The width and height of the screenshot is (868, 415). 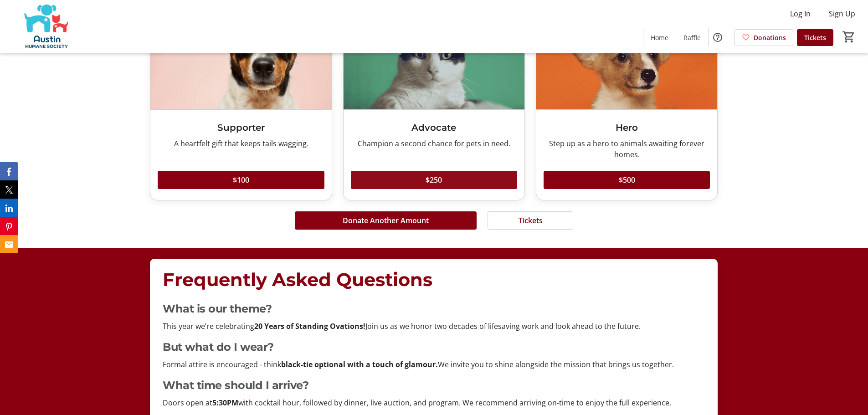 I want to click on p: What is our theme?, so click(x=434, y=309).